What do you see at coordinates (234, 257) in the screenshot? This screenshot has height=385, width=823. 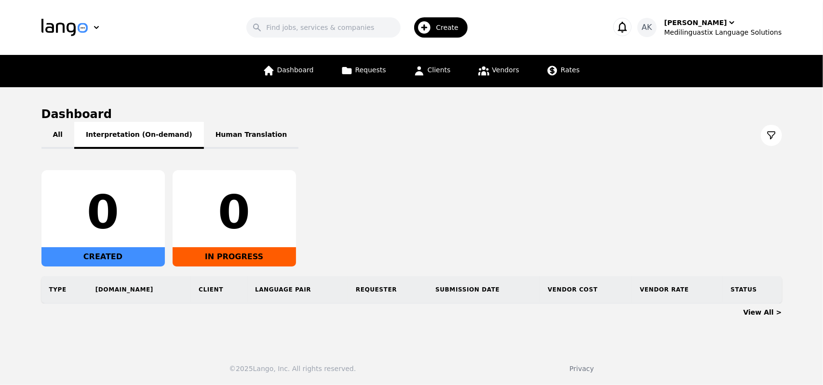 I see `div: IN PROGRESS` at bounding box center [234, 257].